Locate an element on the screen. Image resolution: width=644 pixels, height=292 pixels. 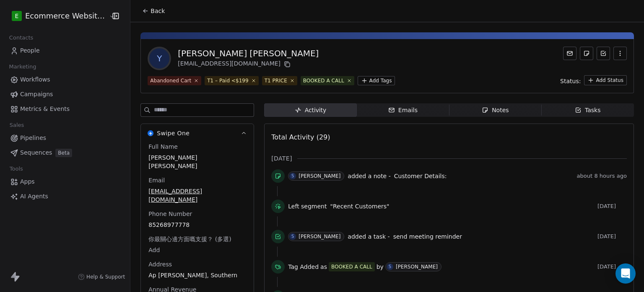
a: Metrics & Events is located at coordinates (65, 109).